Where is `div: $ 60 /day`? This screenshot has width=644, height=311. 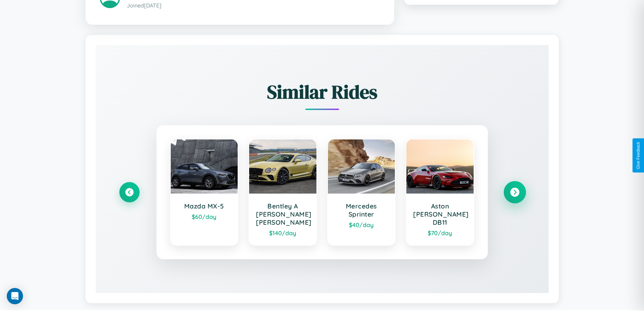 div: $ 60 /day is located at coordinates (204, 216).